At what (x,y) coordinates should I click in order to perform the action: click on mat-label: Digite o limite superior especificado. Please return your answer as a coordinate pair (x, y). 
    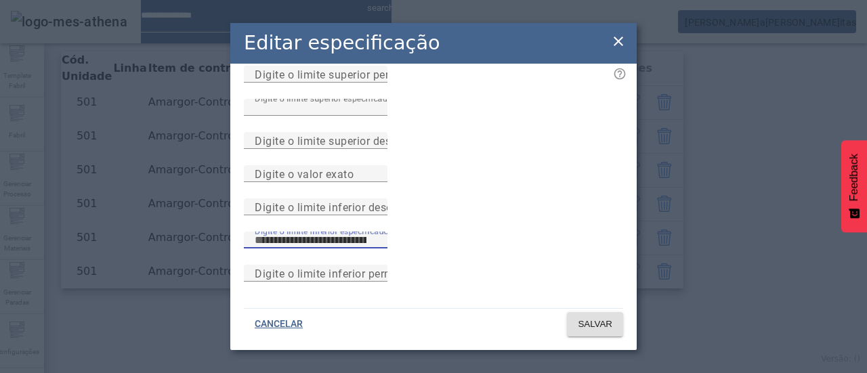
    Looking at the image, I should click on (323, 98).